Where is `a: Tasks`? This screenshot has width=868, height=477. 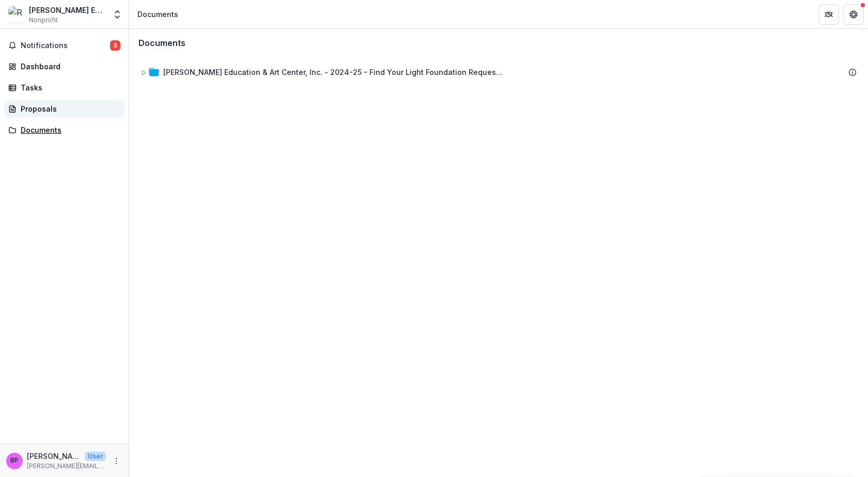 a: Tasks is located at coordinates (64, 87).